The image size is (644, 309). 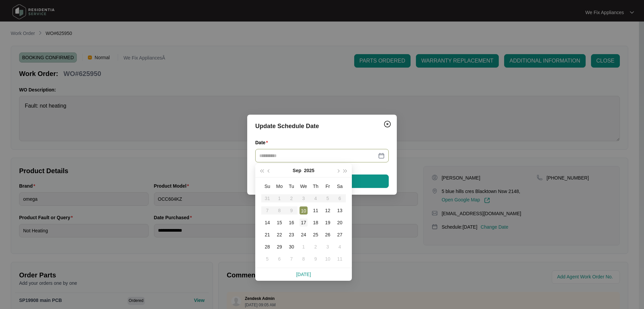 I want to click on td: 2025-10-07, so click(x=292, y=259).